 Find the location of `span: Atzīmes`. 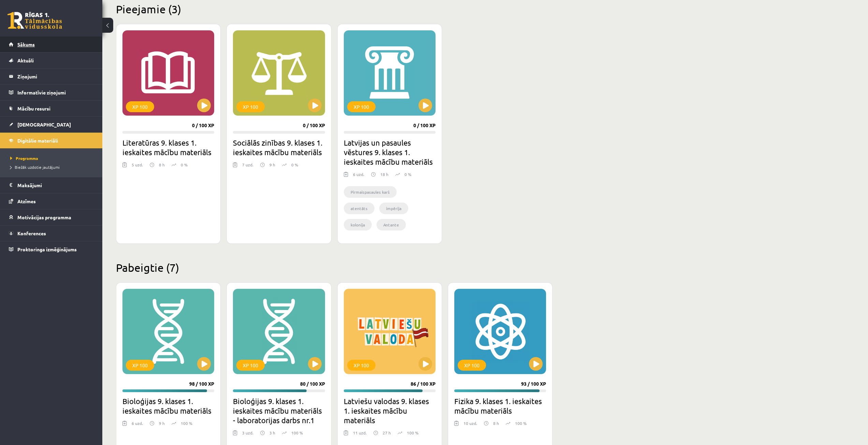

span: Atzīmes is located at coordinates (27, 201).